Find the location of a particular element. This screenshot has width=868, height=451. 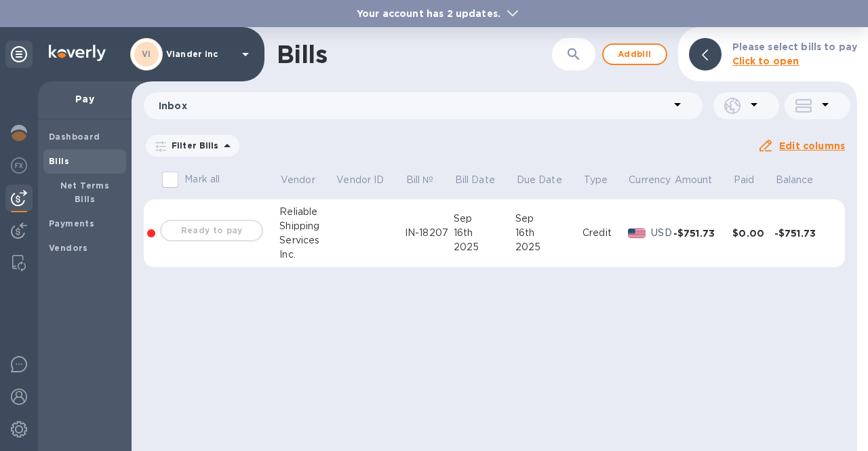

p: Type is located at coordinates (596, 180).